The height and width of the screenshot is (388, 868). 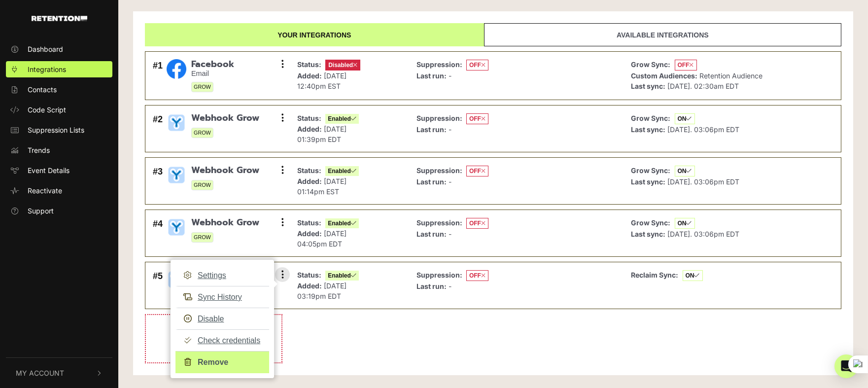 What do you see at coordinates (655, 274) in the screenshot?
I see `strong: Reclaim Sync:` at bounding box center [655, 274].